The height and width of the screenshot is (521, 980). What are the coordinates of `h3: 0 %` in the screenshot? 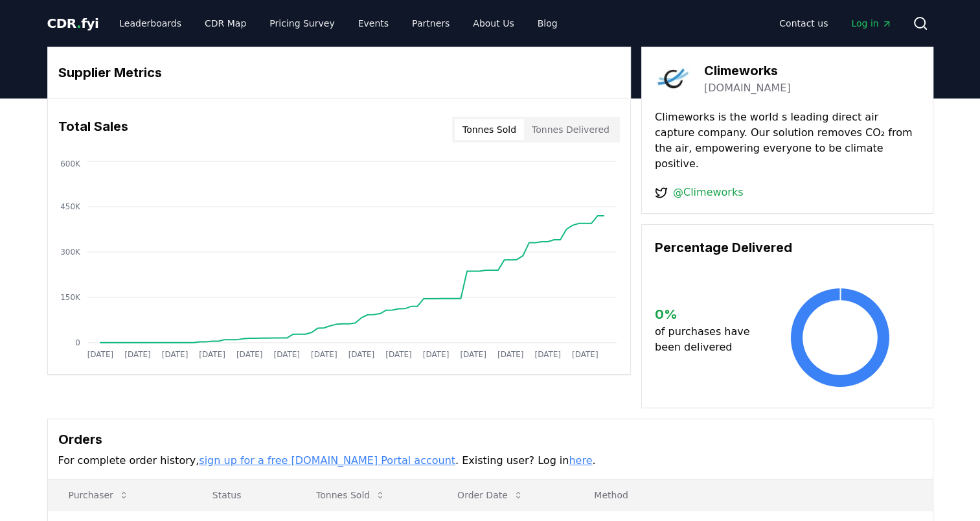 It's located at (707, 314).